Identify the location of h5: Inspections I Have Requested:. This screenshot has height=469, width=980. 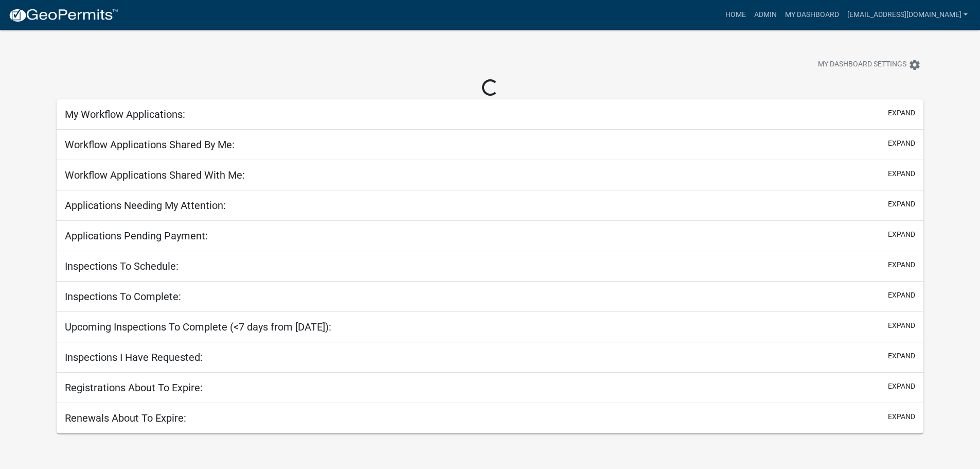
(134, 357).